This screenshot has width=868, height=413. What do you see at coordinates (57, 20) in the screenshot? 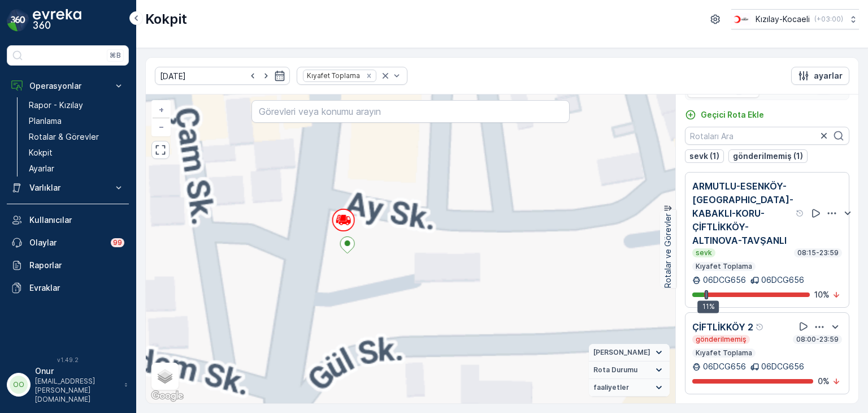
I see `img: logo_dark-DEwI_e13.png` at bounding box center [57, 20].